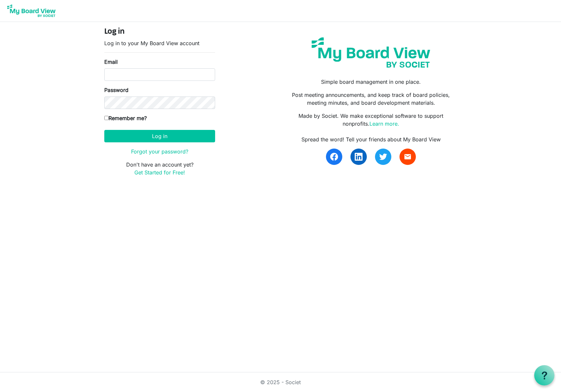  I want to click on a: email, so click(408, 157).